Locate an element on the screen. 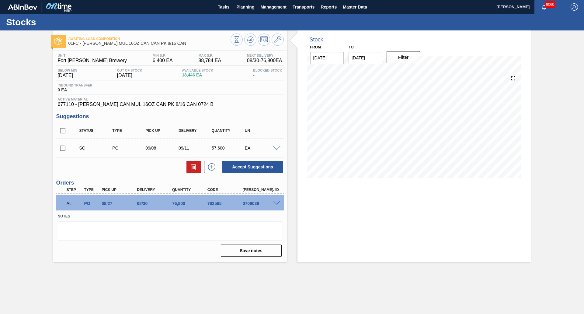 The image size is (584, 314). span: 08/30 - 76,800 EA is located at coordinates (265, 61).